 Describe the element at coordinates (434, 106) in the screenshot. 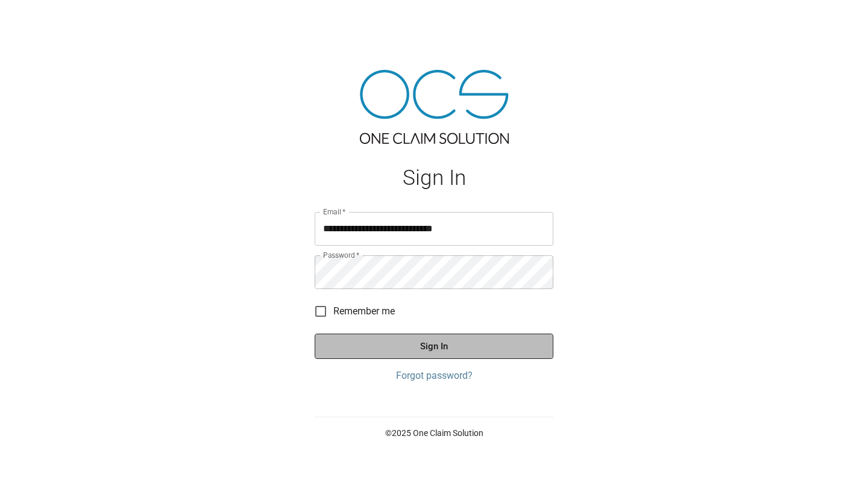

I see `img: ocs-logo-tra.png` at that location.